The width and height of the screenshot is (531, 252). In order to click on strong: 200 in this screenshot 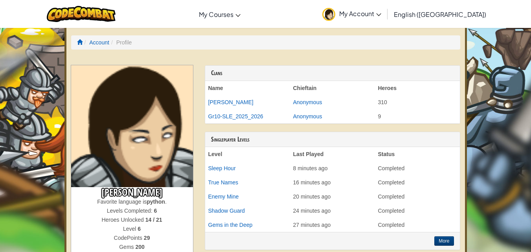, I will do `click(139, 247)`.